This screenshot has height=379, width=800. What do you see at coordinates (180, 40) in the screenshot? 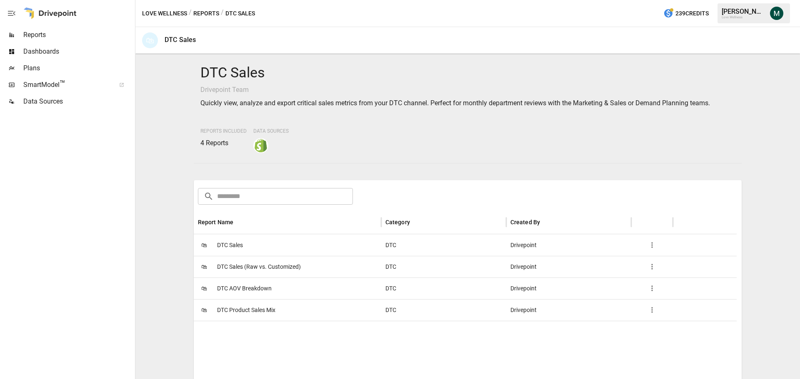
I see `div: DTC Sales` at bounding box center [180, 40].